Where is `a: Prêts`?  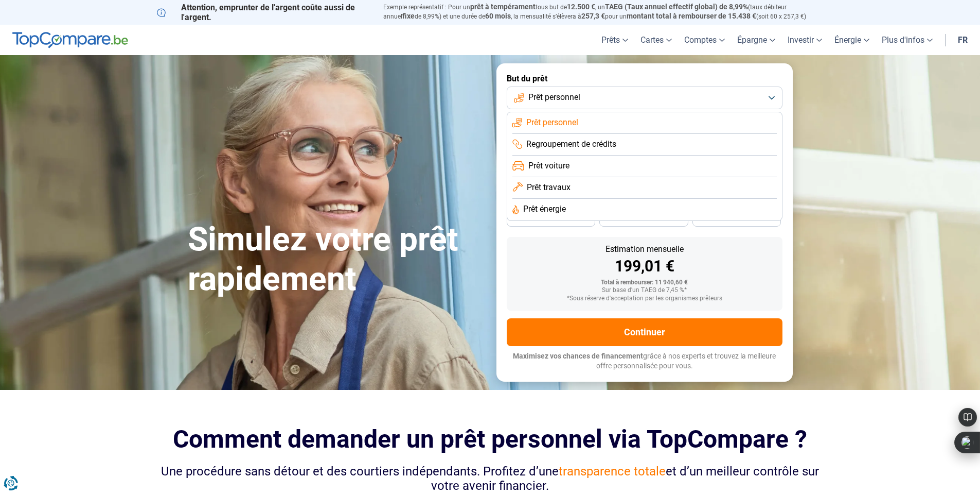
a: Prêts is located at coordinates (614, 40).